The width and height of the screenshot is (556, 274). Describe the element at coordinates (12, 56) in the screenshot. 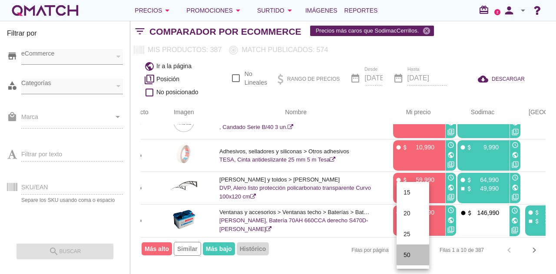

I see `i: store` at that location.